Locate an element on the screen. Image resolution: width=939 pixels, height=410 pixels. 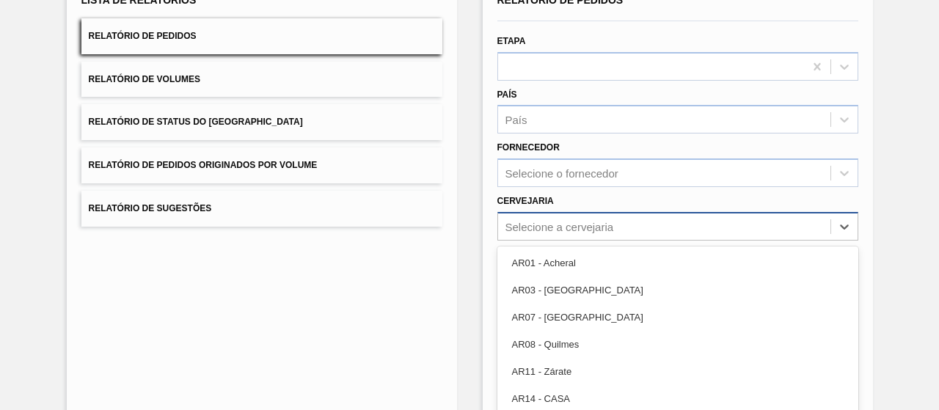
span: Relatório de Pedidos Originados por Volume is located at coordinates (203, 165).